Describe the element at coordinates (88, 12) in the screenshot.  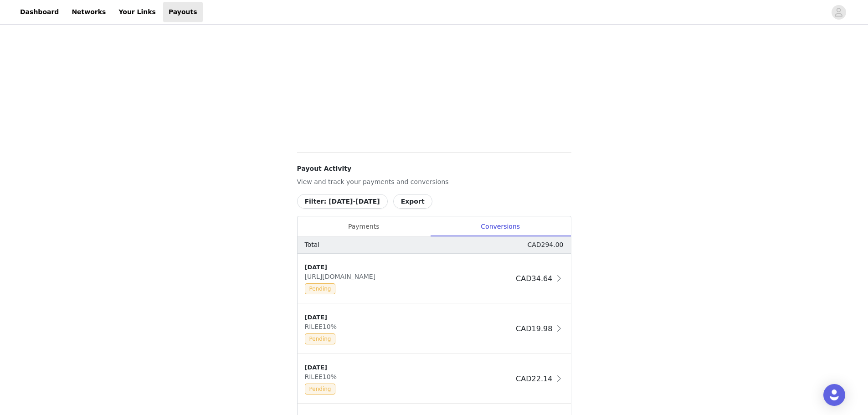
I see `a: Networks` at that location.